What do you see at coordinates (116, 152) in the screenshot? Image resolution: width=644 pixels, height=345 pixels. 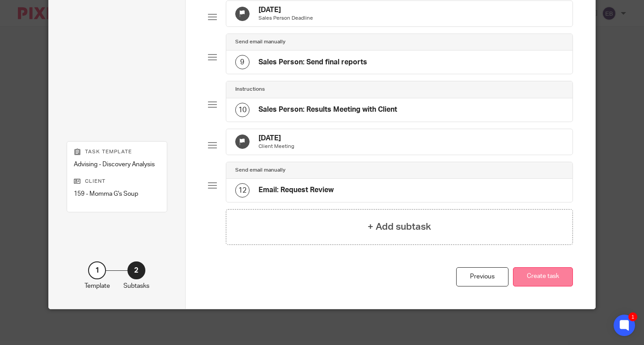 I see `p: Task template` at bounding box center [116, 152].